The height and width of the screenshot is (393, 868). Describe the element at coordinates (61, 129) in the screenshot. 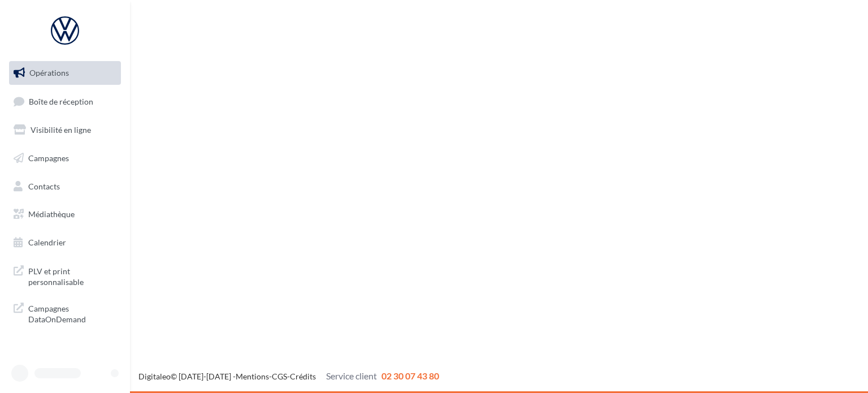

I see `span: Visibilité en ligne` at that location.